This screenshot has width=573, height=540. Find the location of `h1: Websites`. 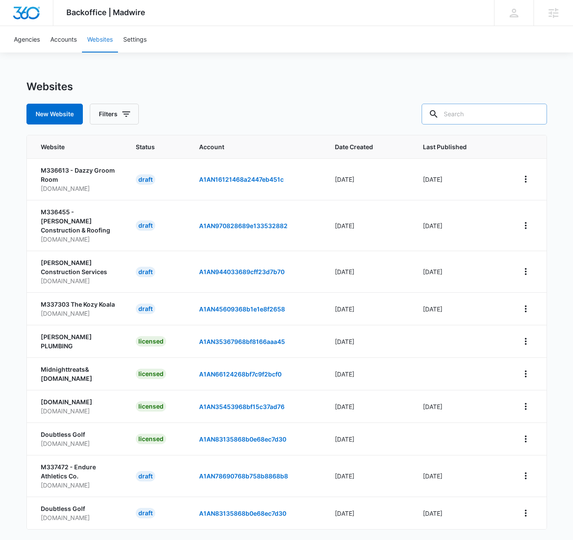

h1: Websites is located at coordinates (49, 87).